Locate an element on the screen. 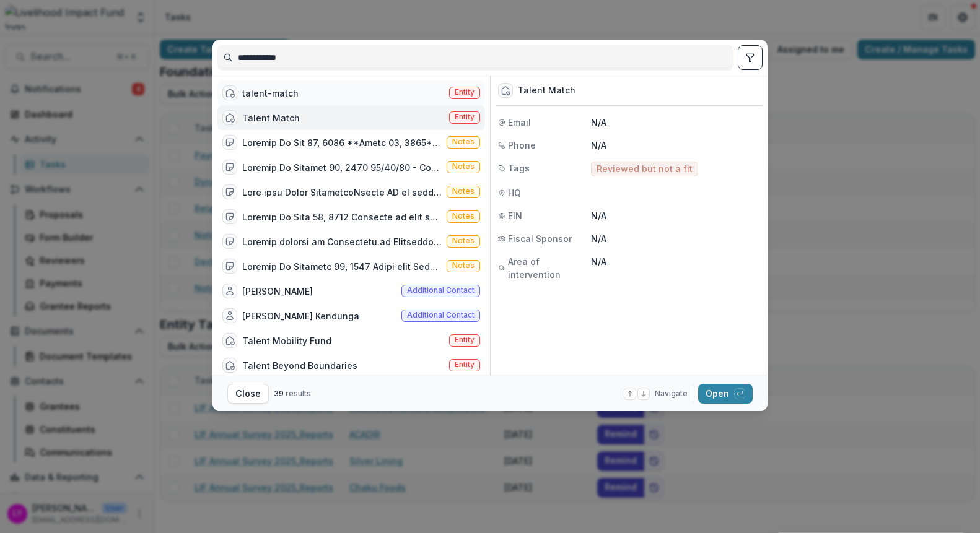  button: toggle filters is located at coordinates (750, 57).